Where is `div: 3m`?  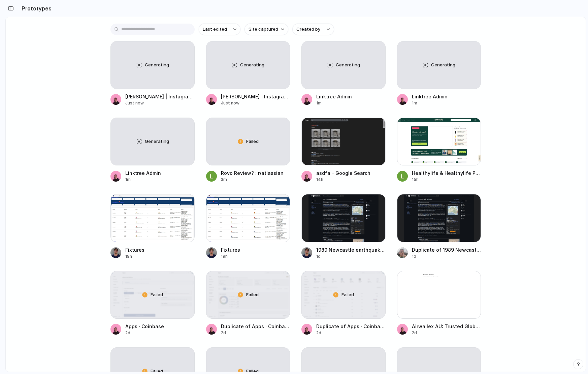 div: 3m is located at coordinates (252, 179).